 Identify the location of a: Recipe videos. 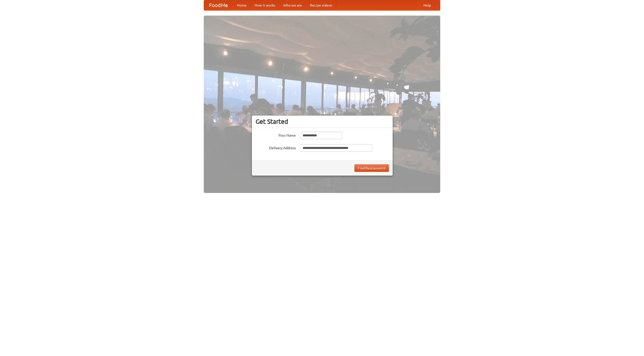
(321, 5).